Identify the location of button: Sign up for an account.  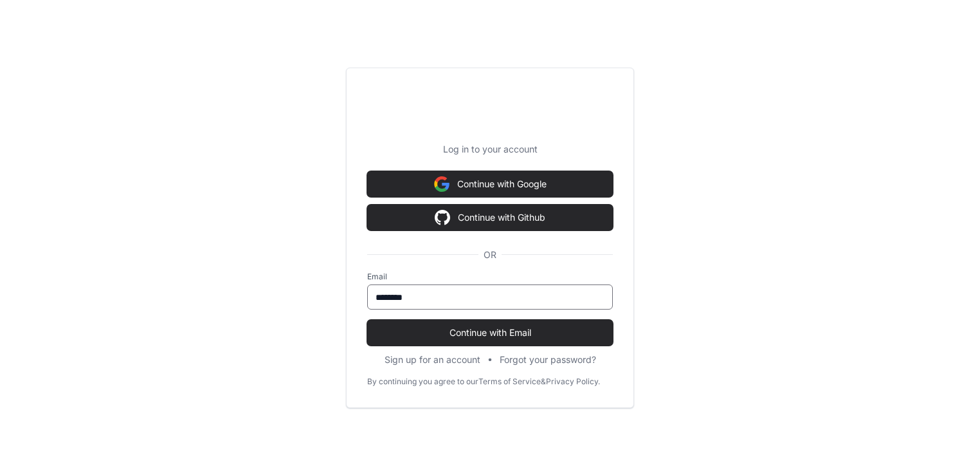
(432, 359).